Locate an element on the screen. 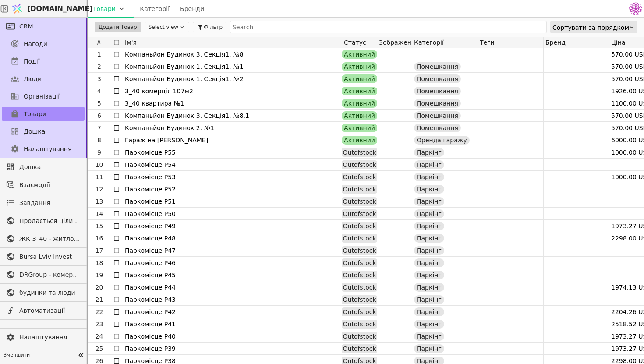  a: Завдання is located at coordinates (43, 202).